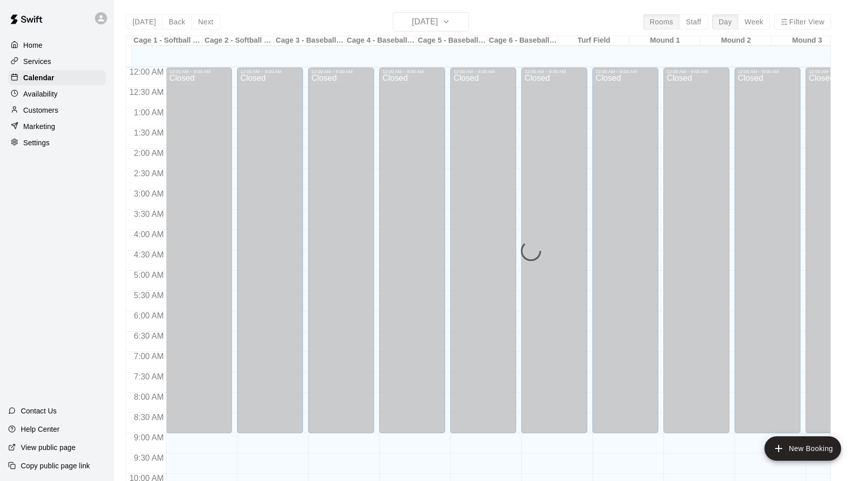  I want to click on span: 7:00 AM, so click(148, 356).